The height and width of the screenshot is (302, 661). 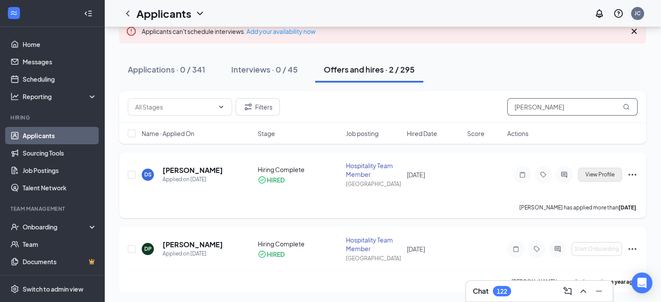 What do you see at coordinates (14, 13) in the screenshot?
I see `svg: WorkstreamLogo` at bounding box center [14, 13].